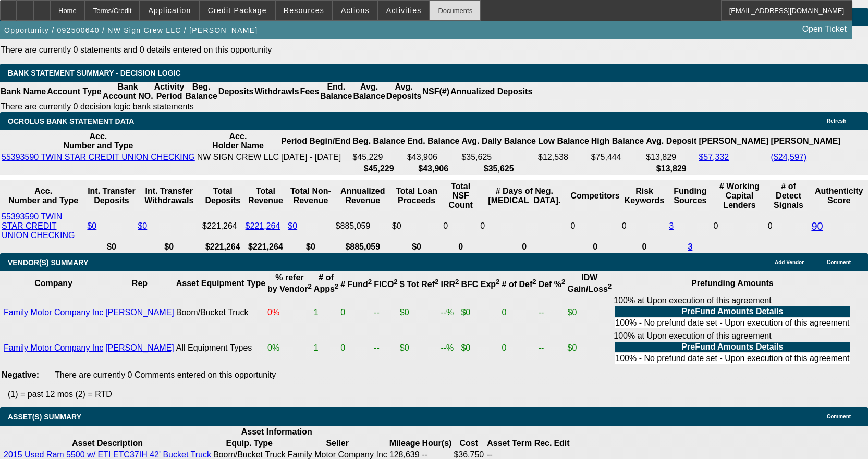  I want to click on th: Total Non-Revenue, so click(310, 196).